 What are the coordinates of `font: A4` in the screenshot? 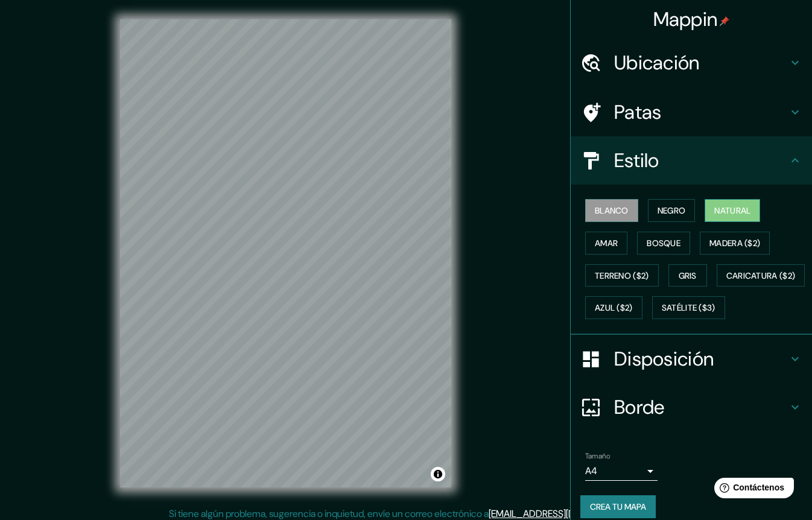 It's located at (591, 471).